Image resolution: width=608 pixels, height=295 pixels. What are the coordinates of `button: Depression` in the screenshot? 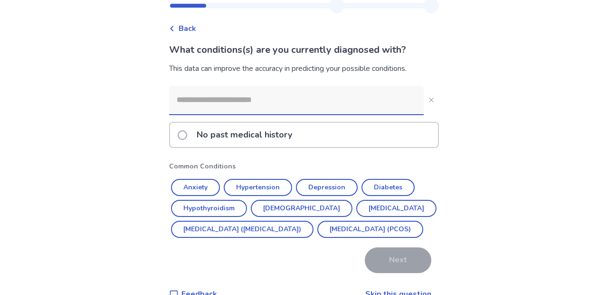 It's located at (327, 187).